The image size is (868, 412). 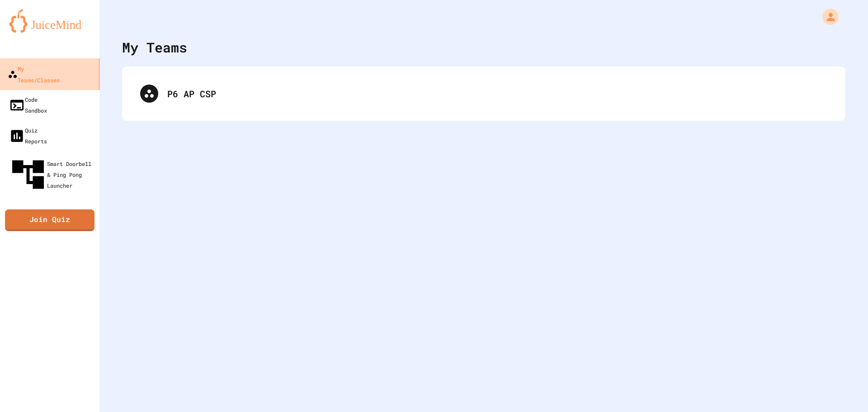 What do you see at coordinates (50, 21) in the screenshot?
I see `img: logo-orange.svg` at bounding box center [50, 21].